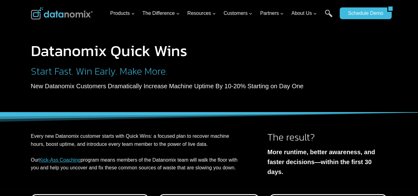 Image resolution: width=418 pixels, height=196 pixels. I want to click on span: About Us, so click(304, 13).